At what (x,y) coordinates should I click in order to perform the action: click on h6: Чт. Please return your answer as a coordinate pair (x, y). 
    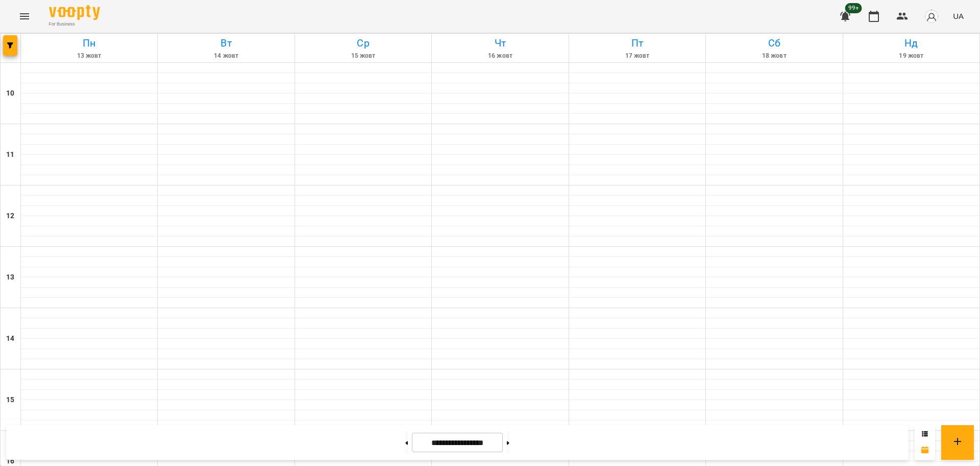
    Looking at the image, I should click on (500, 43).